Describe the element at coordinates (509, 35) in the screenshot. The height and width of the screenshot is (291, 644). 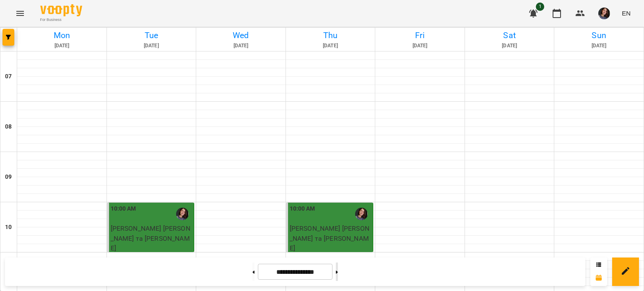
I see `h6: Sat` at that location.